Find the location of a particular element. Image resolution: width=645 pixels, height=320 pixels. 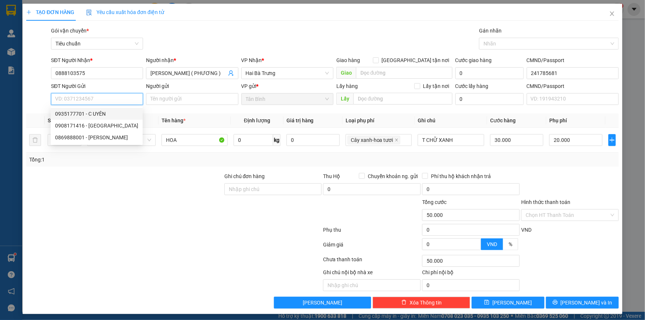

button: Close is located at coordinates (612, 14).